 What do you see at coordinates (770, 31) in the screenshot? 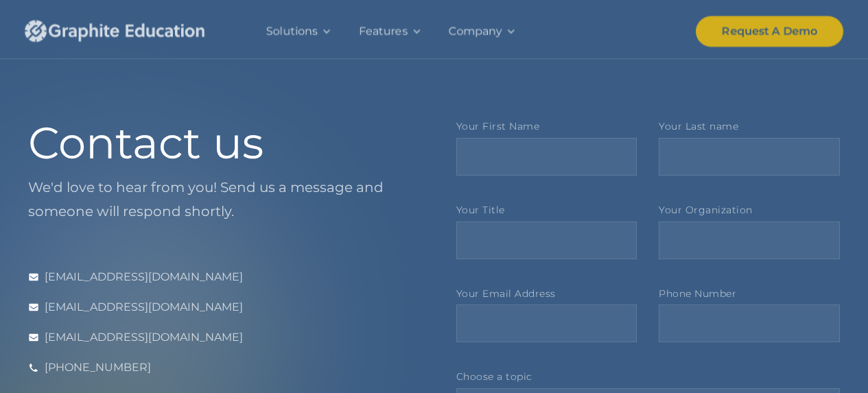
I see `a: Request A Demo` at bounding box center [770, 31].